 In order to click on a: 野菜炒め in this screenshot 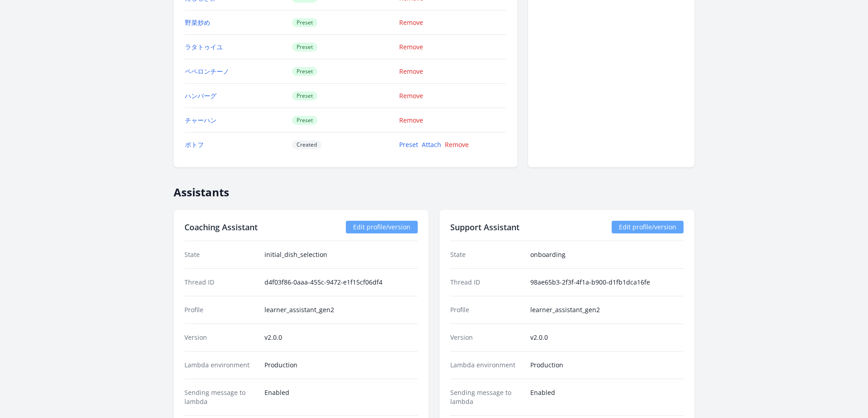, I will do `click(197, 22)`.